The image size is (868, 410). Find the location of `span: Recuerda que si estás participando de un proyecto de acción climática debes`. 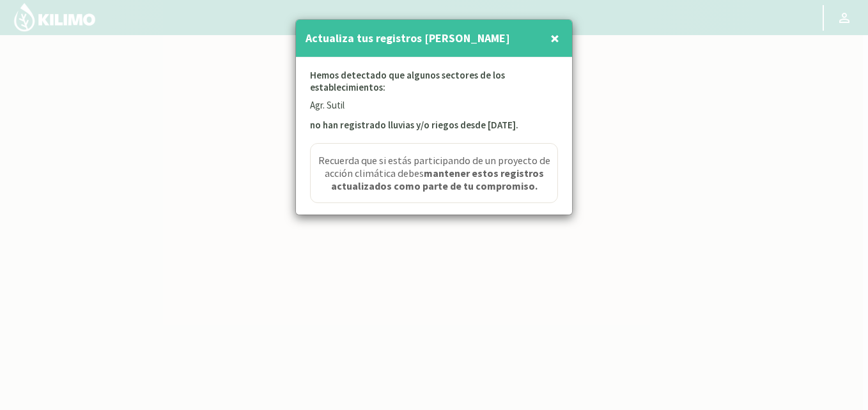

span: Recuerda que si estás participando de un proyecto de acción climática debes is located at coordinates (434, 173).